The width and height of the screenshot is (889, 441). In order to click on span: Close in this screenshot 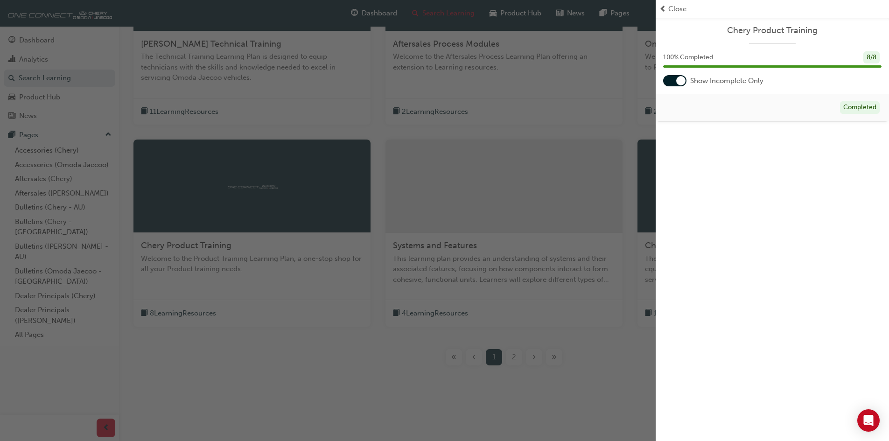, I will do `click(677, 9)`.